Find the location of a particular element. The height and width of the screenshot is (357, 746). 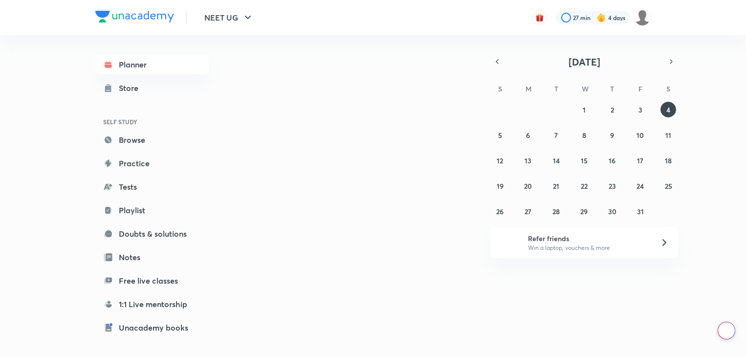

abbr: October 26, 2025 is located at coordinates (500, 211).